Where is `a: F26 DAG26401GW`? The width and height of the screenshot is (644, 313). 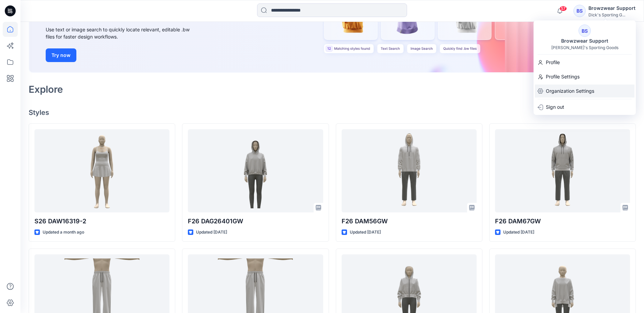 a: F26 DAG26401GW is located at coordinates (255, 171).